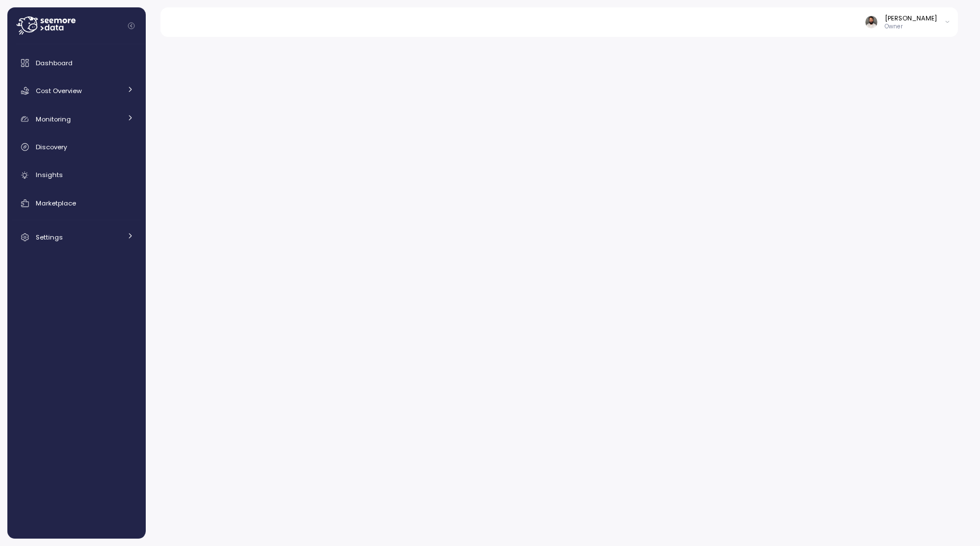 The height and width of the screenshot is (546, 980). I want to click on span: Discovery, so click(51, 147).